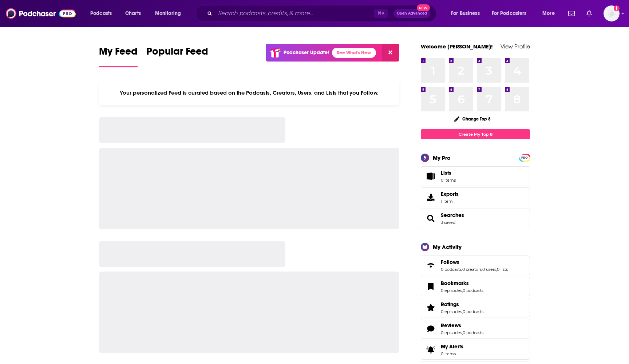  I want to click on span: Open Advanced, so click(412, 13).